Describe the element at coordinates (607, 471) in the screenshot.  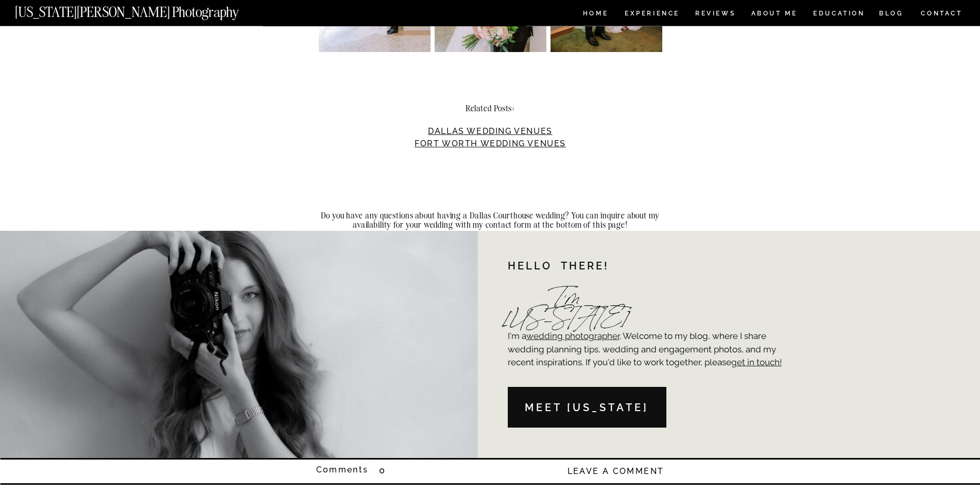
I see `p: LEAVE A COMMENT` at that location.